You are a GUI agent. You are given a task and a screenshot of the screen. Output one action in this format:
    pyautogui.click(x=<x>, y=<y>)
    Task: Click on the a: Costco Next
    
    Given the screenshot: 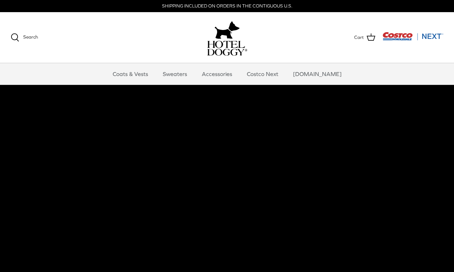 What is the action you would take?
    pyautogui.click(x=262, y=74)
    